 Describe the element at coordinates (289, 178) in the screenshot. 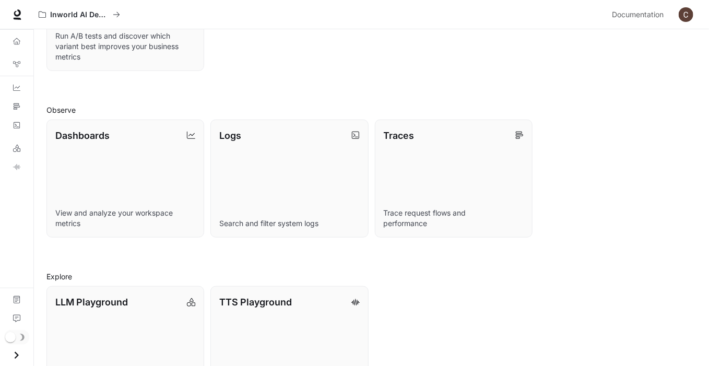

I see `a: LogsSearch and filter system logs` at that location.